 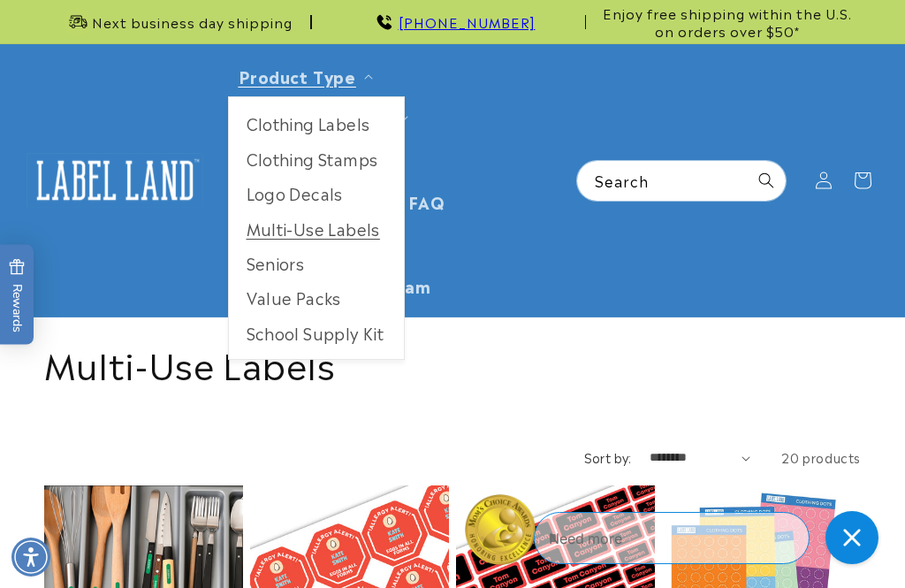 What do you see at coordinates (316, 123) in the screenshot?
I see `a: Clothing Labels` at bounding box center [316, 123].